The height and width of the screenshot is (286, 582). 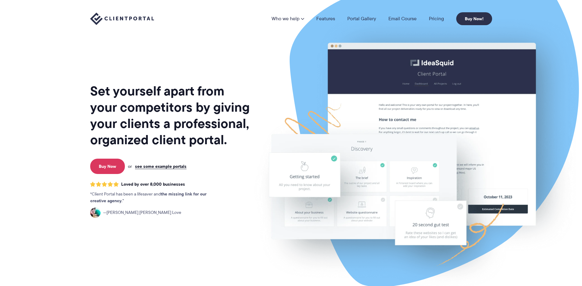 What do you see at coordinates (155, 198) in the screenshot?
I see `p: Client Portal has been a lifesaver and .` at bounding box center [155, 198].